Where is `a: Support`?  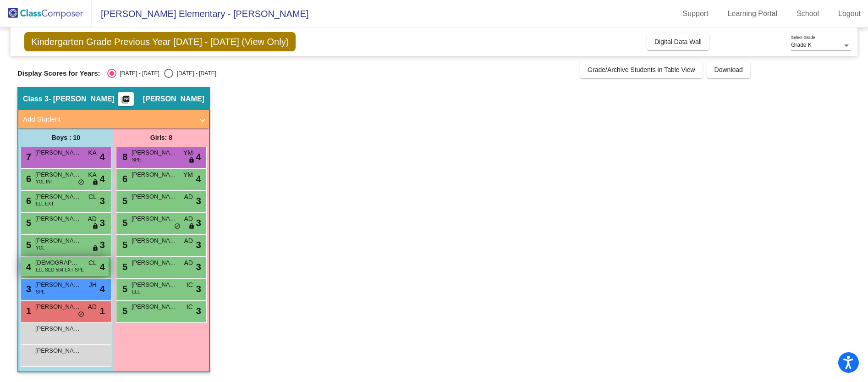
a: Support is located at coordinates (696, 14).